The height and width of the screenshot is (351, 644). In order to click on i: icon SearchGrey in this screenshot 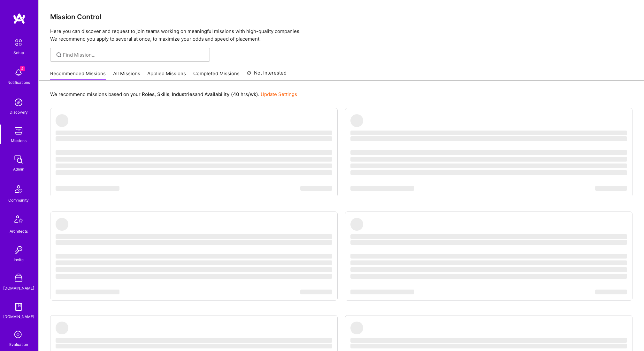, I will do `click(59, 55)`.